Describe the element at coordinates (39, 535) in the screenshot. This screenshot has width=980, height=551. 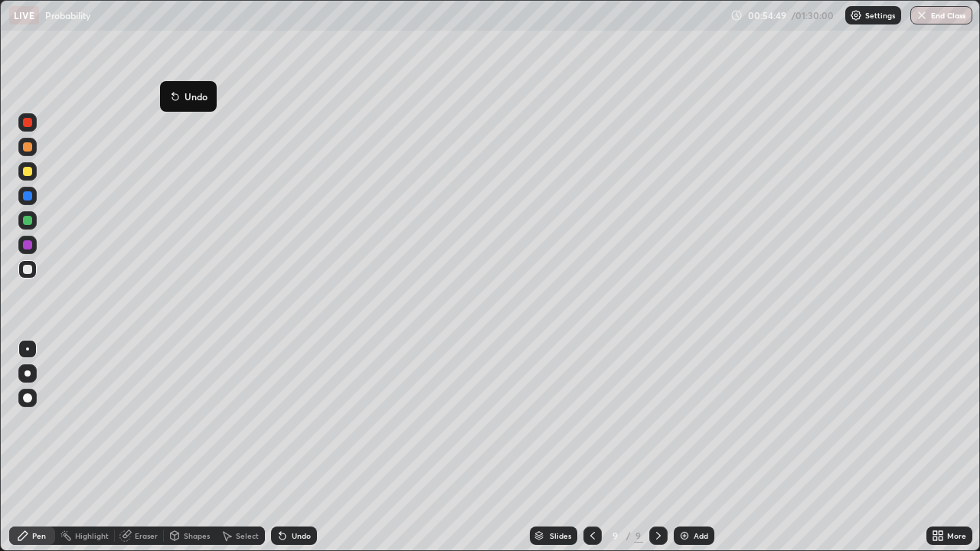
I see `div: Pen` at that location.